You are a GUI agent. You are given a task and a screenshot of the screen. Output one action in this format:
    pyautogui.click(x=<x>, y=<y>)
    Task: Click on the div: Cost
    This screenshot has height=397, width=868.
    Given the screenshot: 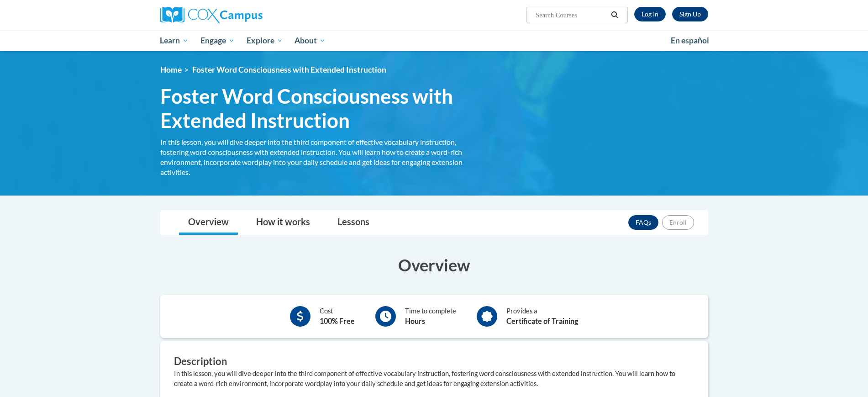 What is the action you would take?
    pyautogui.click(x=337, y=316)
    